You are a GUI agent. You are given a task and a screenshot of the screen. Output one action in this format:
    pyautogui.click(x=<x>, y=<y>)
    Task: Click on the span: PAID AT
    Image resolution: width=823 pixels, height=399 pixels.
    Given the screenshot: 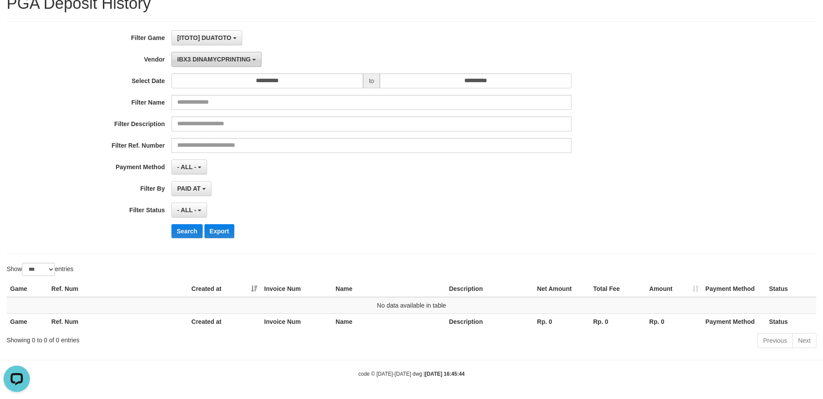 What is the action you would take?
    pyautogui.click(x=189, y=189)
    